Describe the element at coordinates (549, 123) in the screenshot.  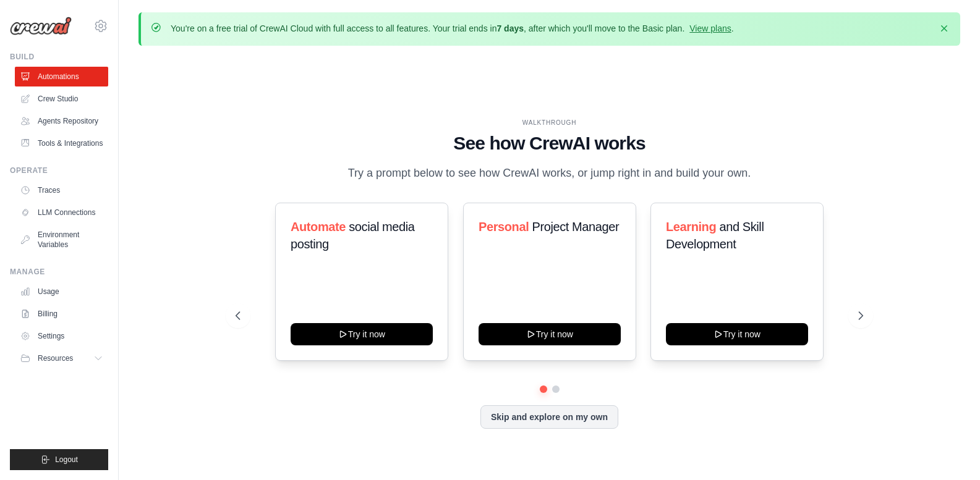
I see `div: WALKTHROUGH` at that location.